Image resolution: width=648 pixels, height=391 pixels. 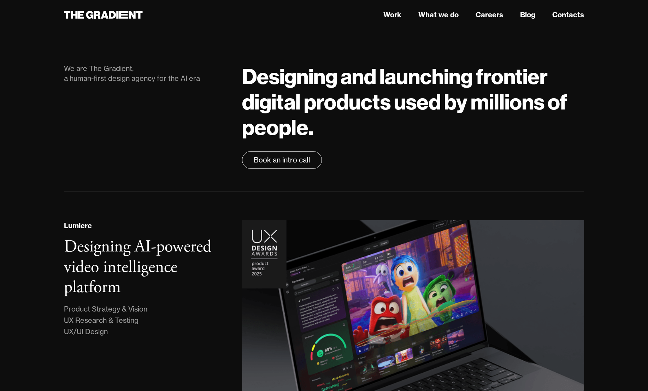 I want to click on h1: Designing and launching frontier digital products used by millions of people., so click(x=413, y=102).